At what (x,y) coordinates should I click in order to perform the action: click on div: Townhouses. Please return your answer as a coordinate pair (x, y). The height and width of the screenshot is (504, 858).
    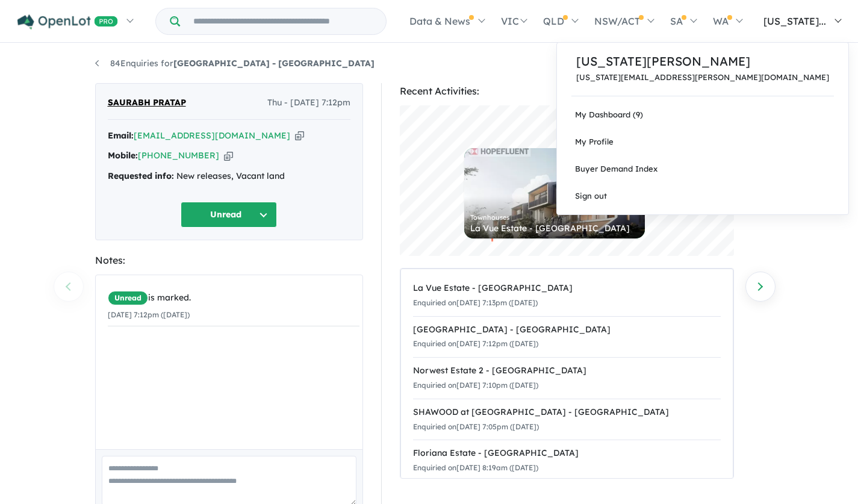
    Looking at the image, I should click on (555, 217).